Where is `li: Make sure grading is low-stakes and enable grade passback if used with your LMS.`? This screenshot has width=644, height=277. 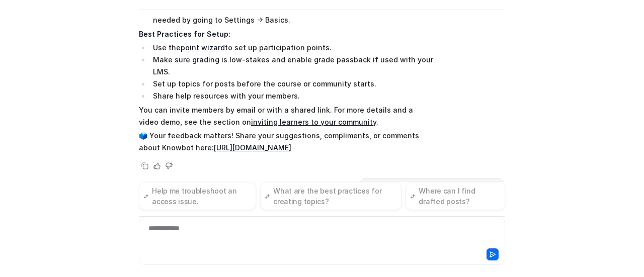 li: Make sure grading is low-stakes and enable grade passback if used with your LMS. is located at coordinates (291, 66).